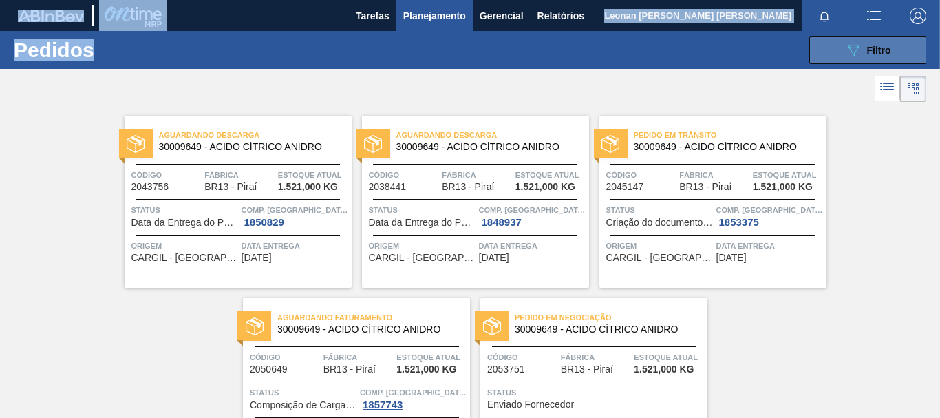  Describe the element at coordinates (868, 50) in the screenshot. I see `button: Filtro` at that location.